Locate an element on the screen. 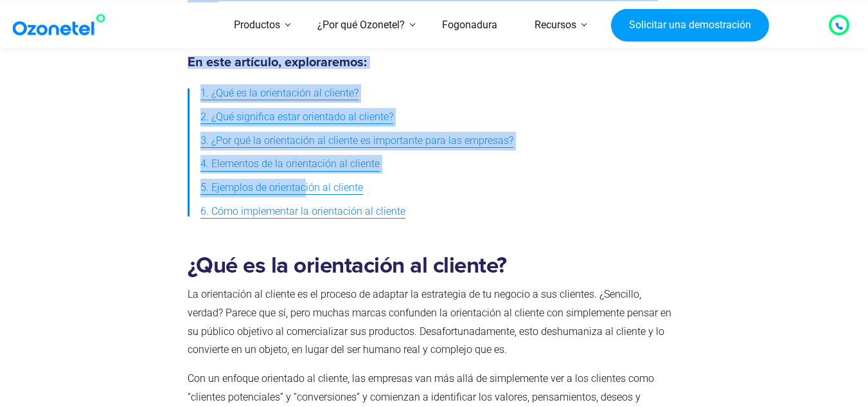 The image size is (868, 407). font: La orientación al cliente es el proceso de adaptar la estrategia de tu negocio a sus clientes. ¿S... is located at coordinates (429, 321).